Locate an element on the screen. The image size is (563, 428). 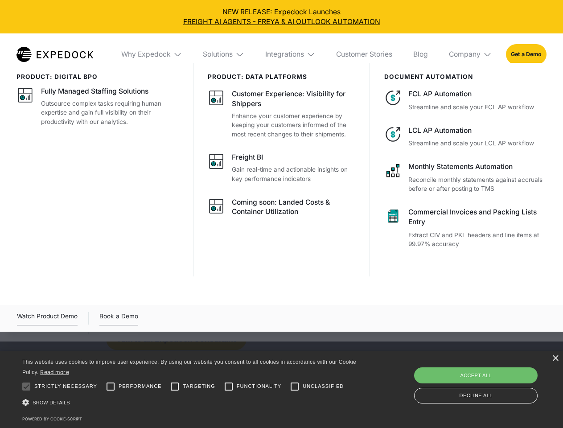
span: Performance is located at coordinates (140, 386).